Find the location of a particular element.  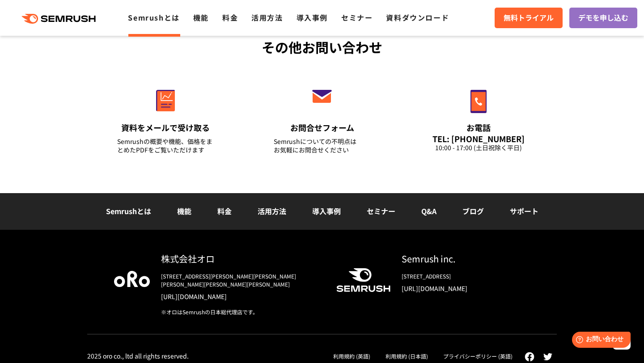

a: Q&A is located at coordinates (428, 211).